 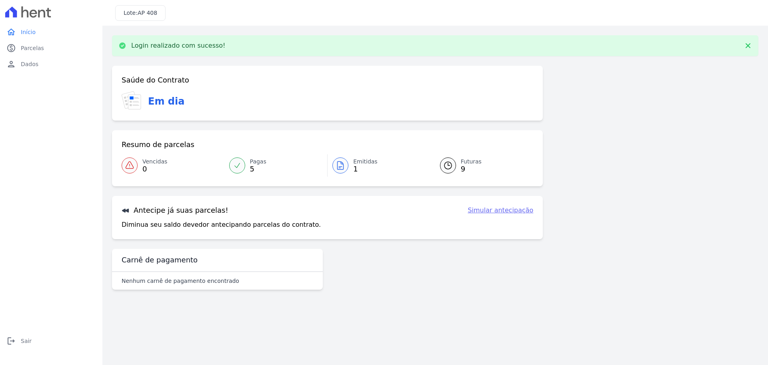 I want to click on span: Emitidas, so click(x=365, y=161).